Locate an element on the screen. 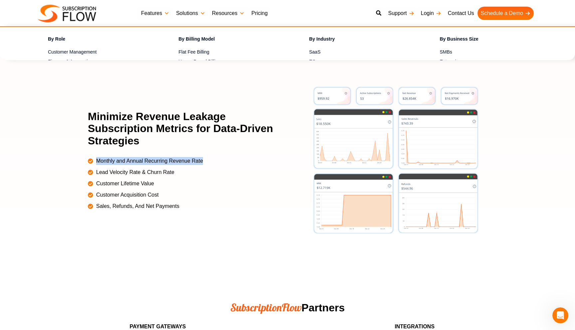 The height and width of the screenshot is (330, 575). a: Flat Fee Billing is located at coordinates (232, 52).